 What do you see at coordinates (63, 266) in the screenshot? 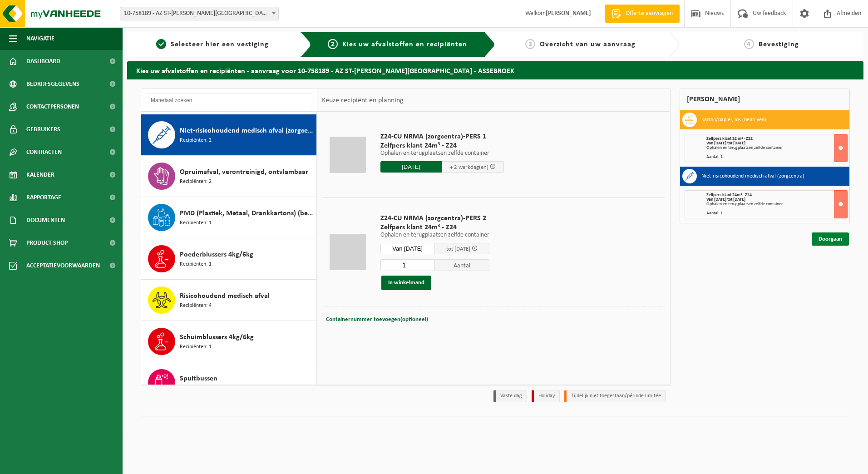
I see `span: Acceptatievoorwaarden` at bounding box center [63, 266].